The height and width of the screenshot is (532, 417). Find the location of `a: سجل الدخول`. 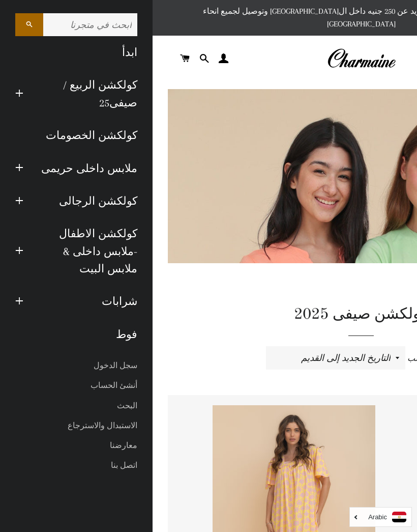

a: سجل الدخول is located at coordinates (76, 365).